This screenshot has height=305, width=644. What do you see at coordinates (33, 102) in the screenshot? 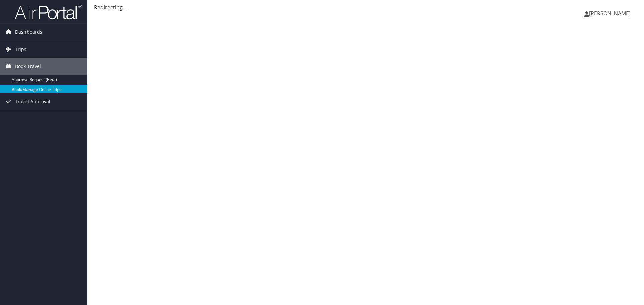
I see `span: Travel Approval` at bounding box center [33, 102].